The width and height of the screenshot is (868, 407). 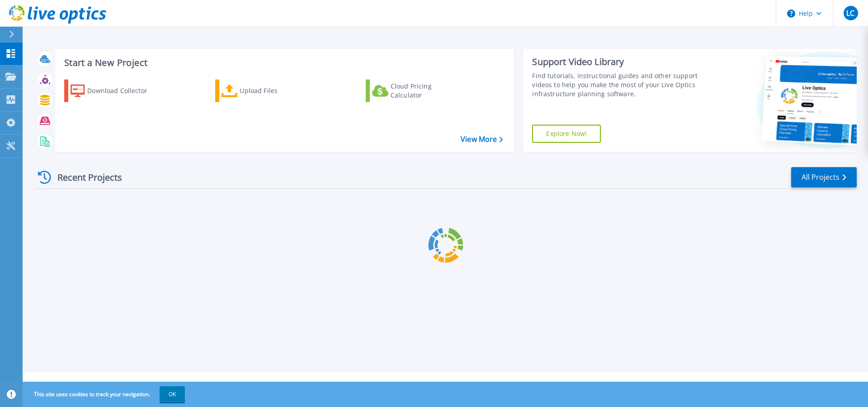 What do you see at coordinates (824, 177) in the screenshot?
I see `a: All Projects` at bounding box center [824, 177].